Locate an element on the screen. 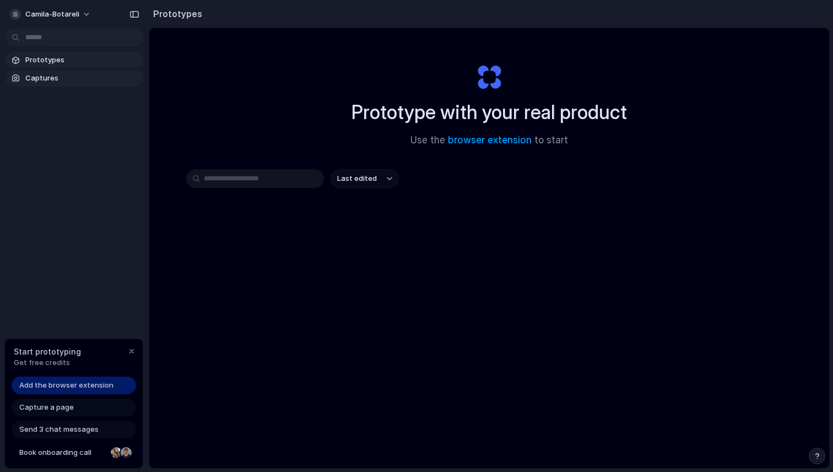 Image resolution: width=833 pixels, height=472 pixels. button: Last edited is located at coordinates (365, 179).